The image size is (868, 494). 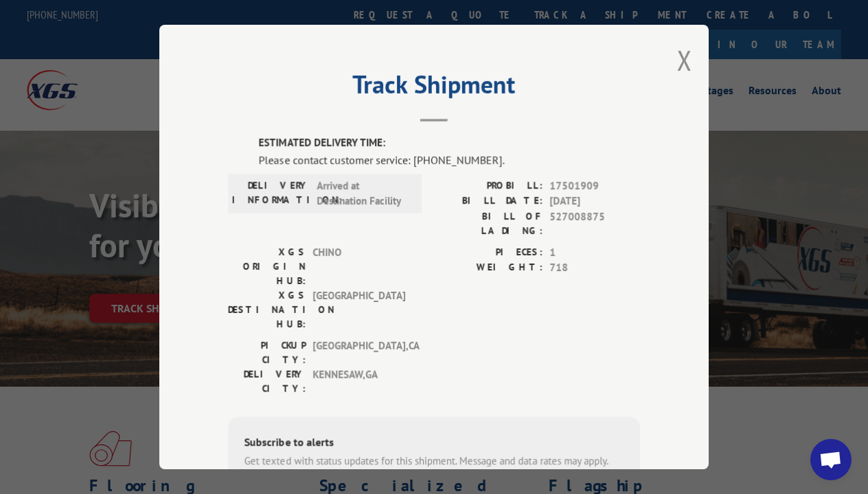 What do you see at coordinates (595, 223) in the screenshot?
I see `span: 527008875` at bounding box center [595, 223].